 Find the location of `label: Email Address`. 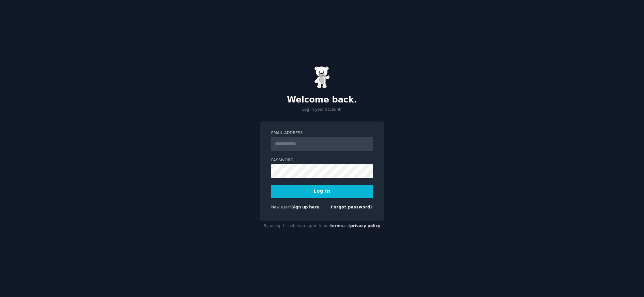

label: Email Address is located at coordinates (322, 133).